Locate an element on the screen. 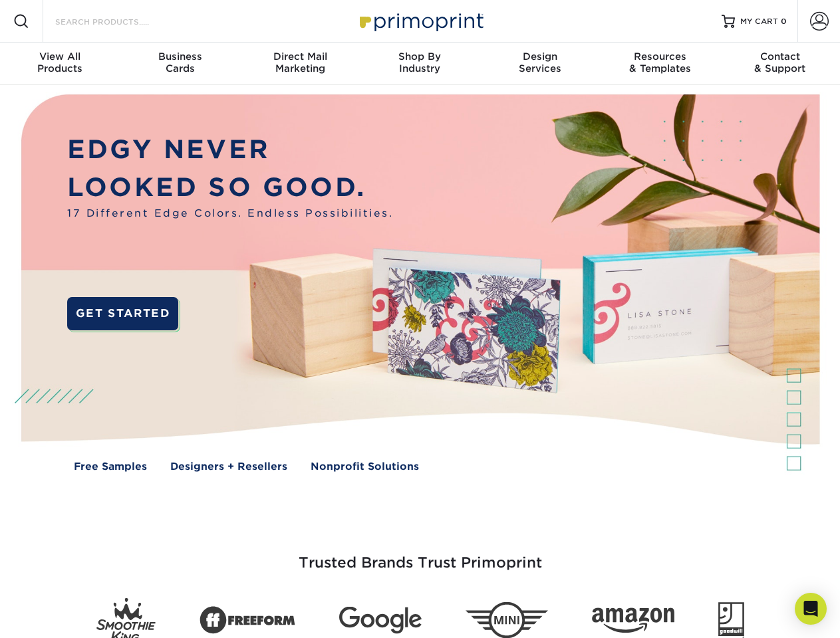 Image resolution: width=840 pixels, height=638 pixels. div: Cards is located at coordinates (180, 63).